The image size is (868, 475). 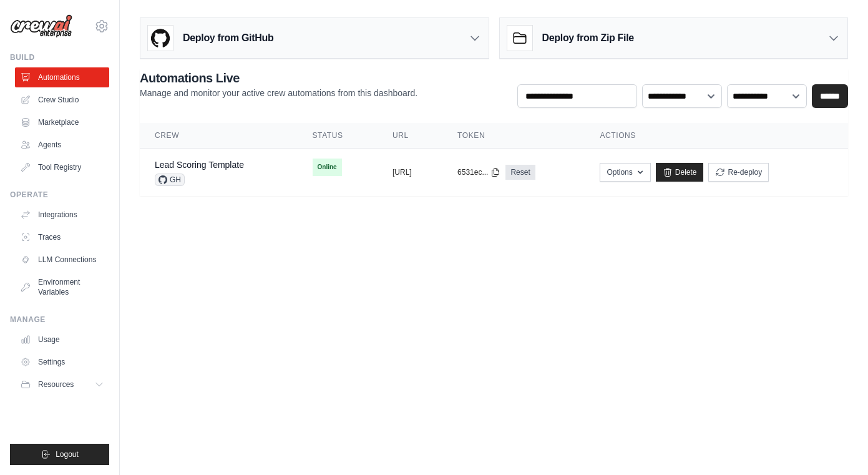 What do you see at coordinates (61, 287) in the screenshot?
I see `a: Environment Variables` at bounding box center [61, 287].